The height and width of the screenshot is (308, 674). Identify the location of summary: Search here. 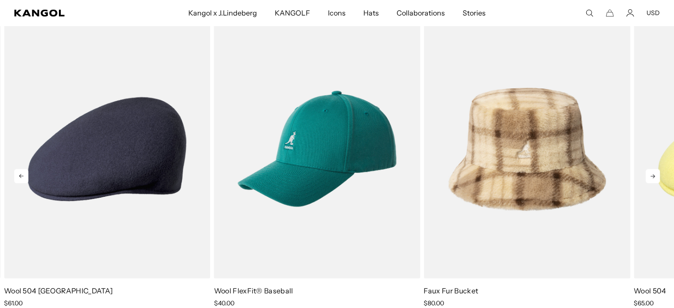
(590, 13).